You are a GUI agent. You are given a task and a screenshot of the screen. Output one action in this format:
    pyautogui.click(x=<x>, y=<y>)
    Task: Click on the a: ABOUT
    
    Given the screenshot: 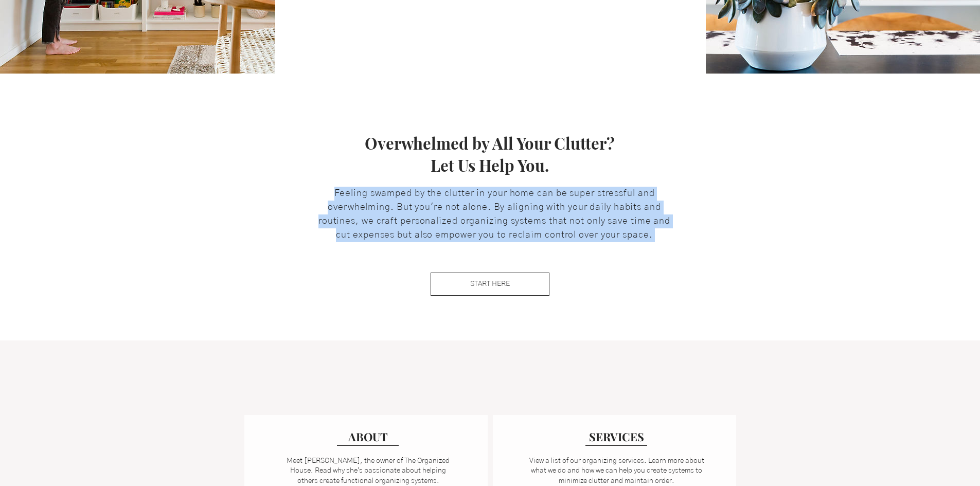 What is the action you would take?
    pyautogui.click(x=368, y=437)
    